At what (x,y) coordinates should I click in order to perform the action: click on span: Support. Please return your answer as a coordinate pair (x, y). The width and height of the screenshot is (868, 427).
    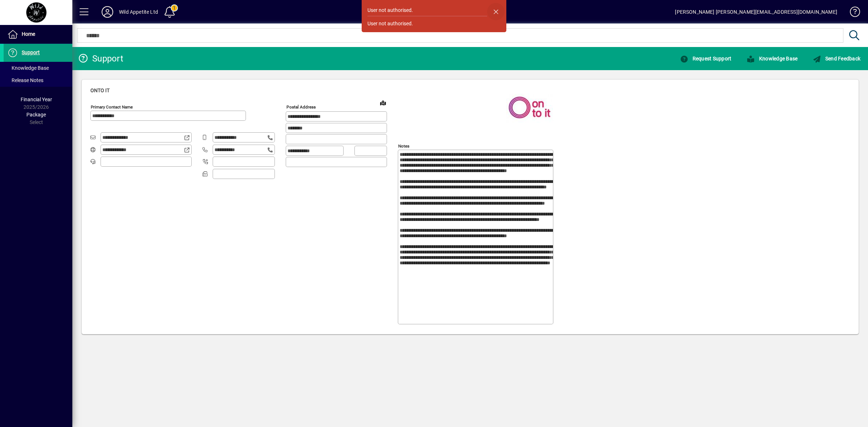
    Looking at the image, I should click on (31, 52).